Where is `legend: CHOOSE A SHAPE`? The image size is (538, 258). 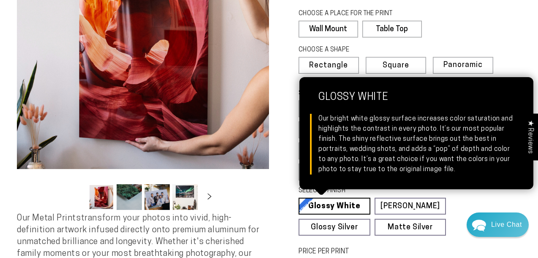 legend: CHOOSE A SHAPE is located at coordinates (357, 50).